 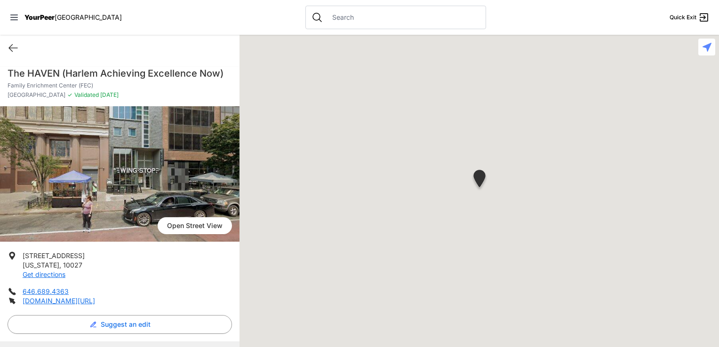 I want to click on p: Family Enrichment Center (FEC), so click(x=120, y=86).